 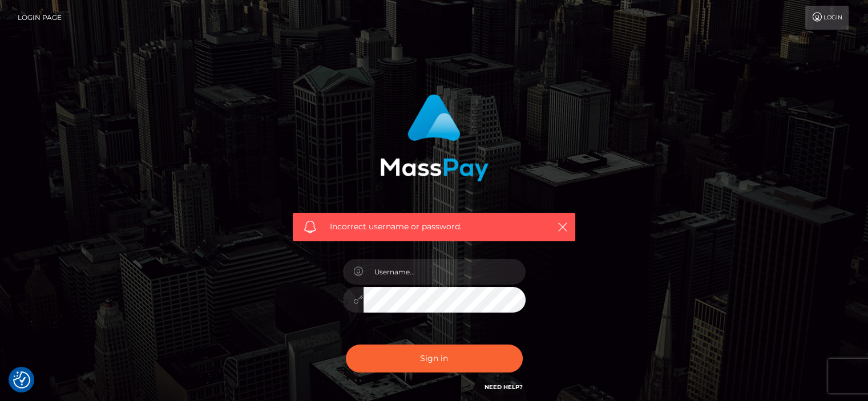 I want to click on button: Sign in, so click(x=434, y=358).